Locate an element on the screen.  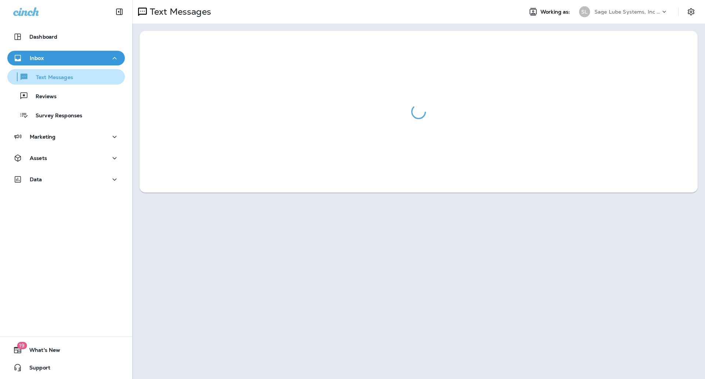
button: Data is located at coordinates (66, 179).